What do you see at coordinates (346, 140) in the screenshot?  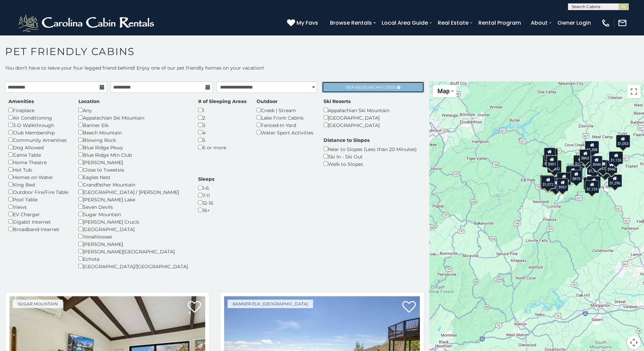 I see `label: Distance to Slopes` at bounding box center [346, 140].